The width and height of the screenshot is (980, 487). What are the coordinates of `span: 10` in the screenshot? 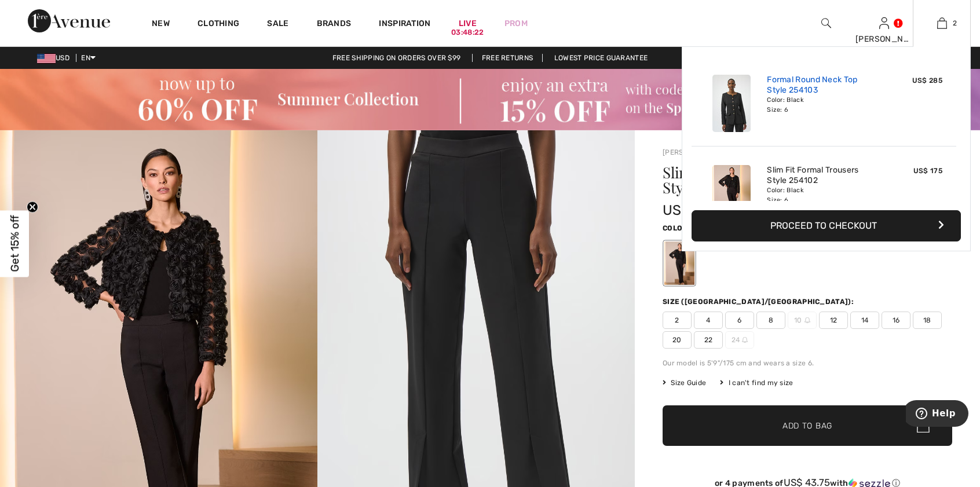 It's located at (802, 320).